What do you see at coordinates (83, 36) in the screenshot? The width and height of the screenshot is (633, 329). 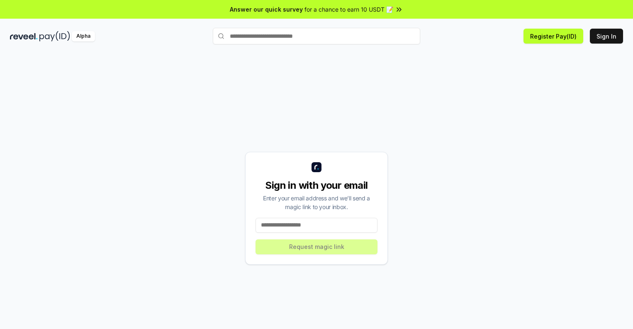 I see `div: Alpha` at bounding box center [83, 36].